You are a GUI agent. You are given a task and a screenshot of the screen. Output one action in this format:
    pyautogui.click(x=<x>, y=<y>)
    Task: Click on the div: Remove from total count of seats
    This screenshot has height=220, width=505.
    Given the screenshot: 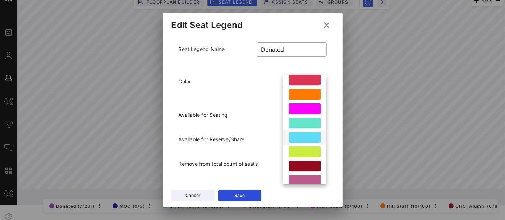 What is the action you would take?
    pyautogui.click(x=239, y=164)
    